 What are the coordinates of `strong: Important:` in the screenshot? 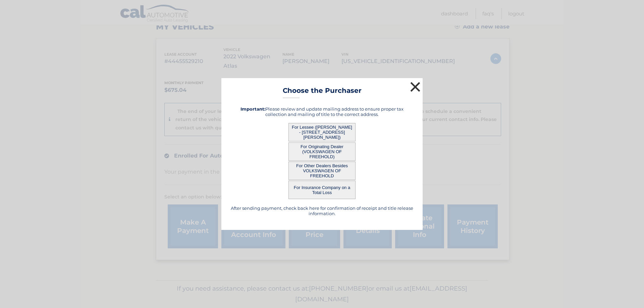 It's located at (253, 109).